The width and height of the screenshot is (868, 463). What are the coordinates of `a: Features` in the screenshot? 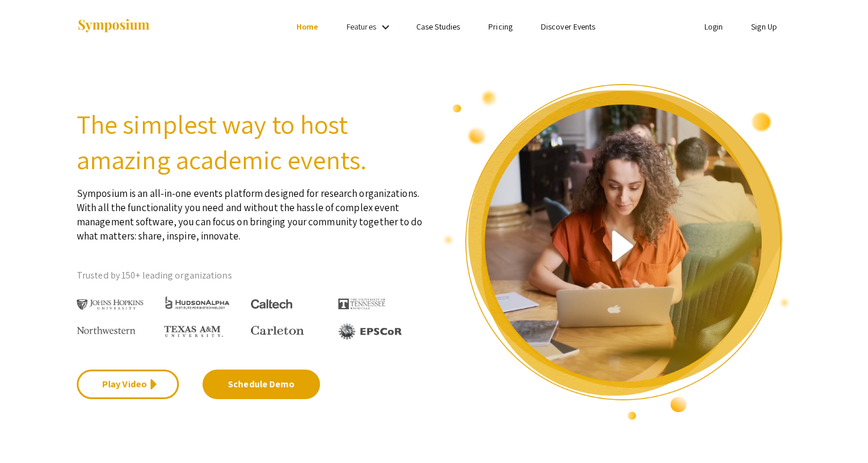 It's located at (362, 27).